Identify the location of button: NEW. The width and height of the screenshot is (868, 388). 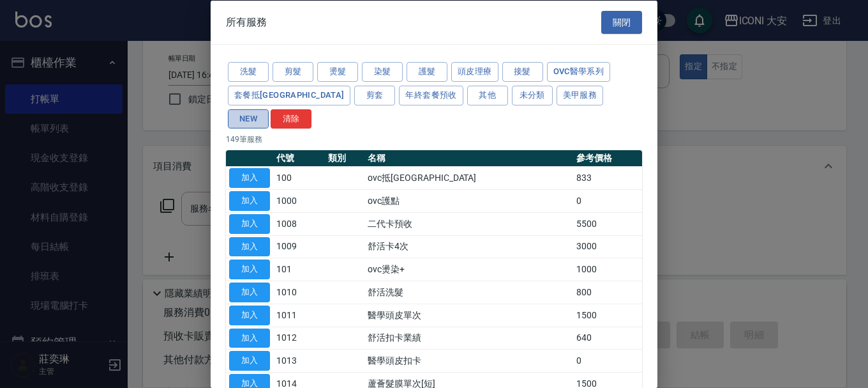
(249, 118).